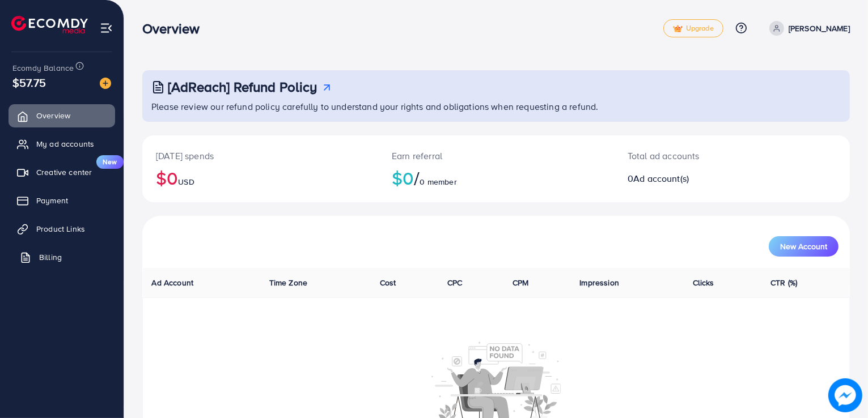 The height and width of the screenshot is (418, 868). What do you see at coordinates (54, 116) in the screenshot?
I see `span: Overview` at bounding box center [54, 116].